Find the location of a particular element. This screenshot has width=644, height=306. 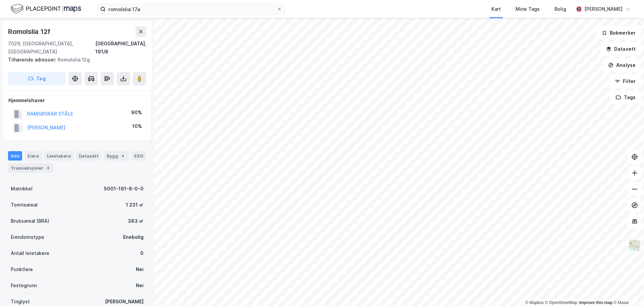

div: Transaksjoner is located at coordinates (31, 168).